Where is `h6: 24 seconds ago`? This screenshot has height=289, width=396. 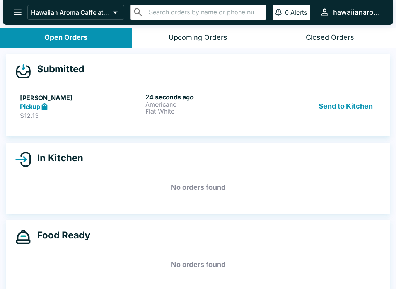
h6: 24 seconds ago is located at coordinates (206, 97).